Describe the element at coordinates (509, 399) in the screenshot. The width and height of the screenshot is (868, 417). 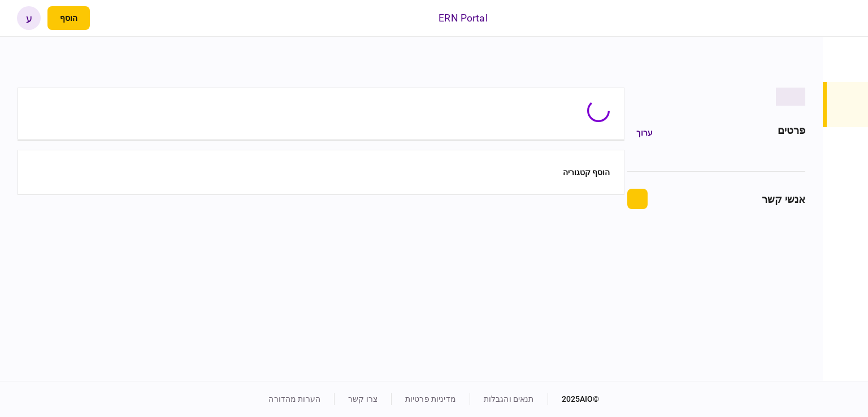
I see `a: תנאים והגבלות` at that location.